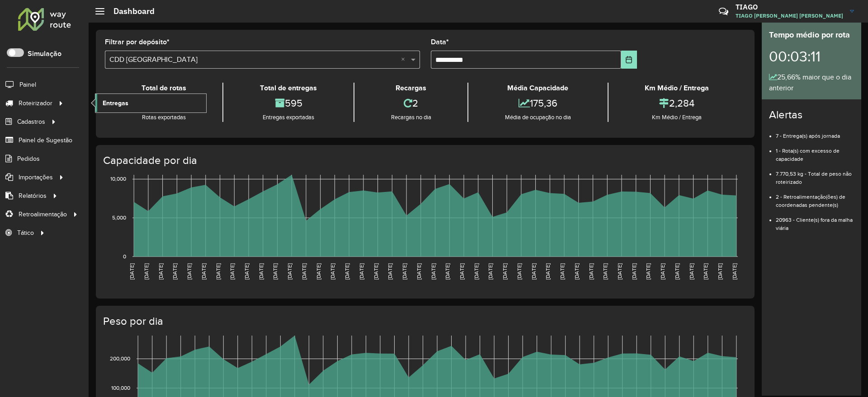 This screenshot has height=397, width=868. I want to click on span: Relatórios, so click(32, 195).